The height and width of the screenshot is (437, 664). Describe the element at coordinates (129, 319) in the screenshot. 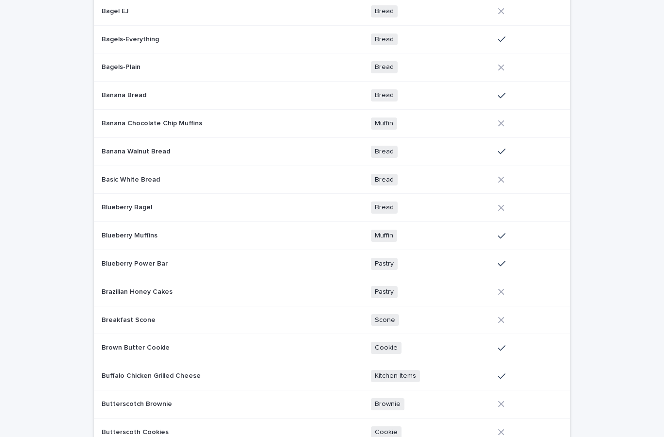

I see `p: Breakfast Scone` at that location.